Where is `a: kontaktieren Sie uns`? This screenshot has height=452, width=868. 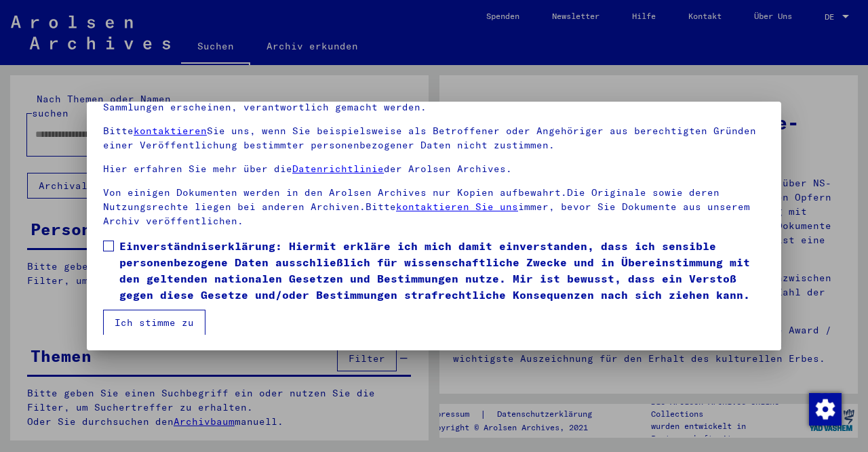 a: kontaktieren Sie uns is located at coordinates (457, 207).